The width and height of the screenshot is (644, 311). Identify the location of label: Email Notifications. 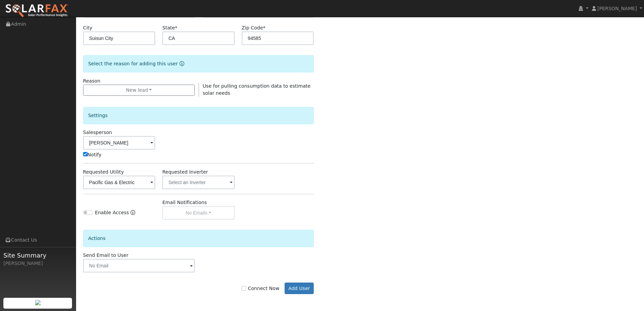
(185, 202).